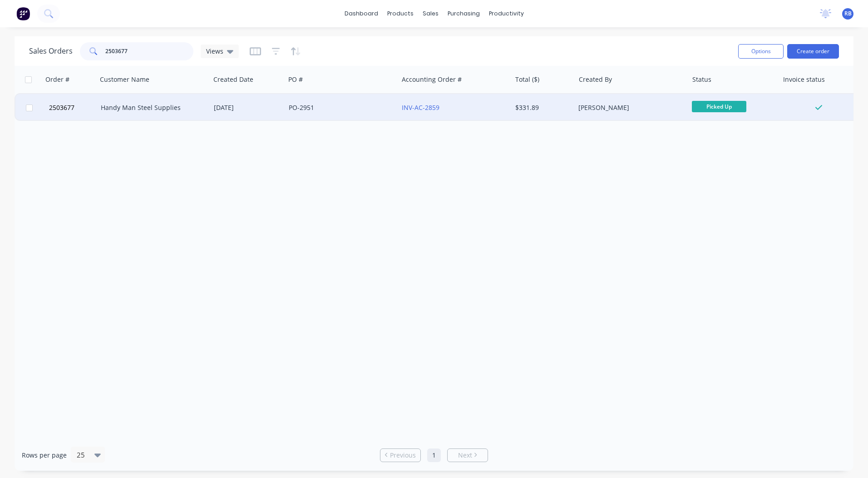 The width and height of the screenshot is (868, 478). I want to click on a: Previous page, so click(401, 456).